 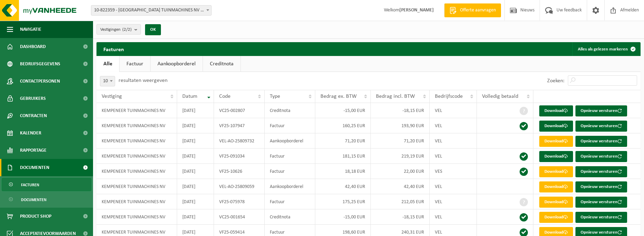 What do you see at coordinates (190, 96) in the screenshot?
I see `span: Datum` at bounding box center [190, 96].